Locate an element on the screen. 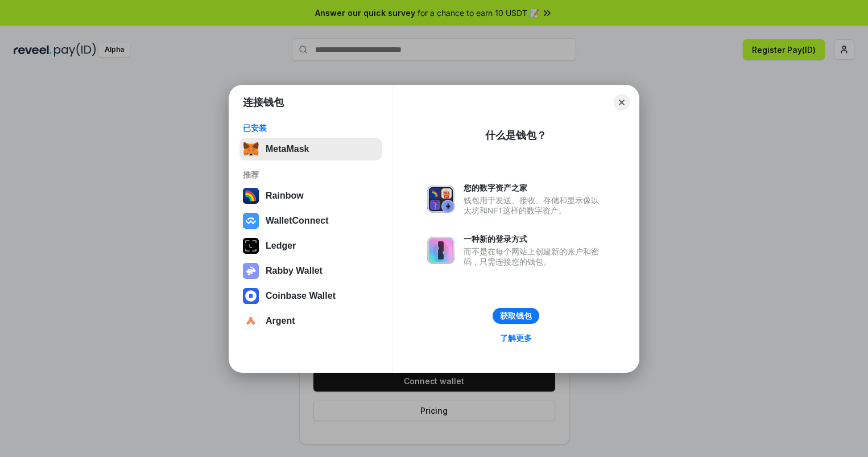 The image size is (868, 457). button: Ledger is located at coordinates (311, 246).